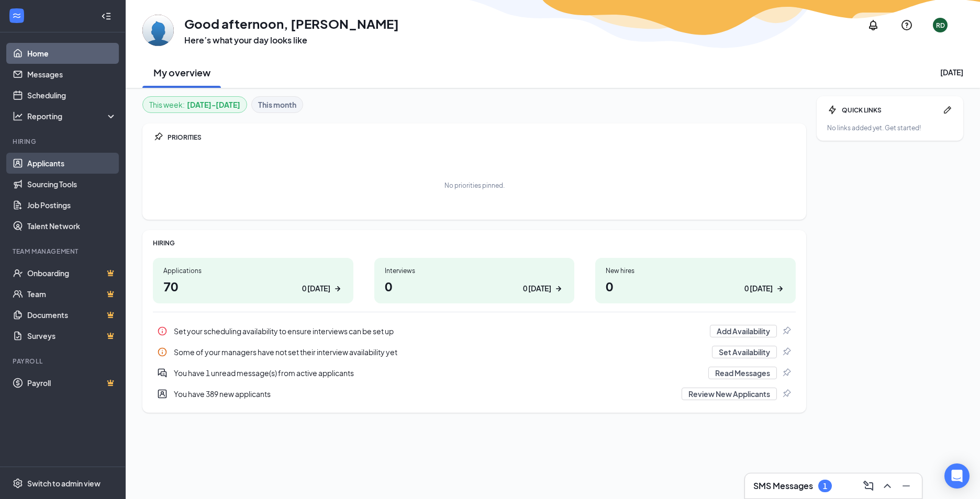  What do you see at coordinates (71, 54) in the screenshot?
I see `a: Home` at bounding box center [71, 54].